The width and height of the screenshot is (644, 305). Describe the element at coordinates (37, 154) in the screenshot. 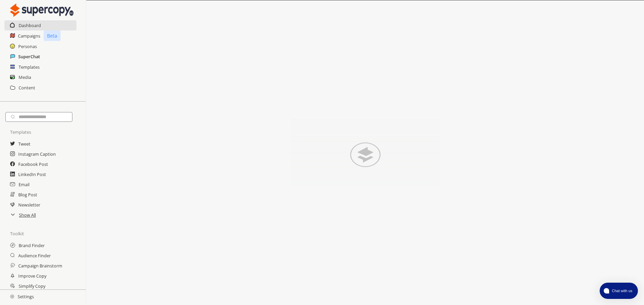

I see `a: Instagram Caption` at that location.